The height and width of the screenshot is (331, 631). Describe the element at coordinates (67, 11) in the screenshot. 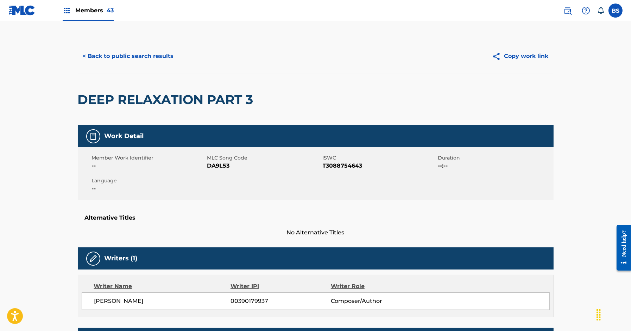

I see `img: Top Rightsholders` at that location.